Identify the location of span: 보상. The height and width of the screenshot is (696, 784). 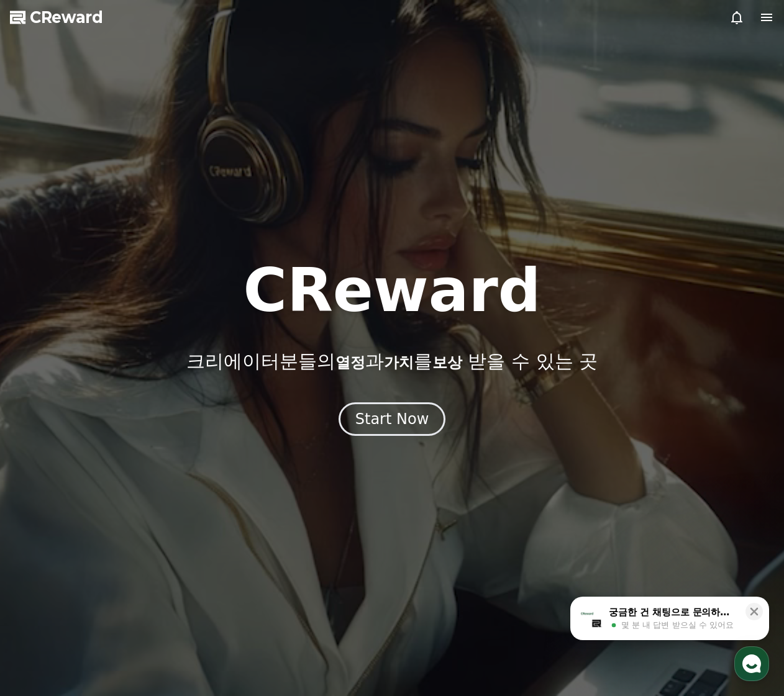
(447, 362).